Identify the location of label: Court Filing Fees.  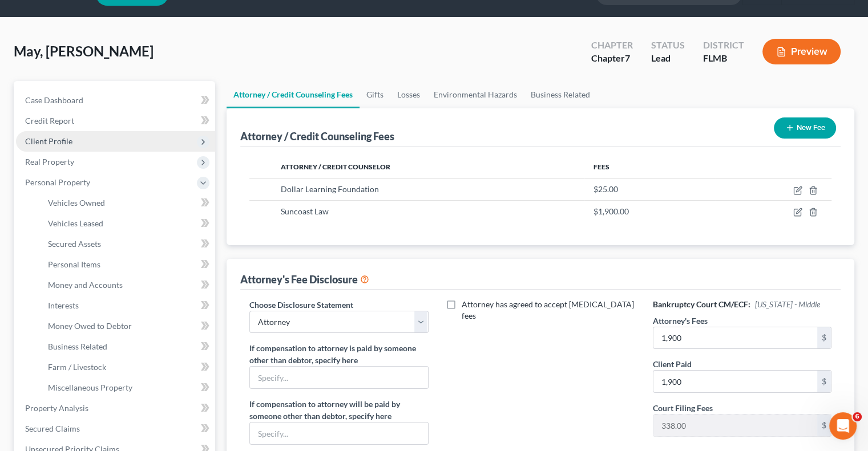
(682, 408).